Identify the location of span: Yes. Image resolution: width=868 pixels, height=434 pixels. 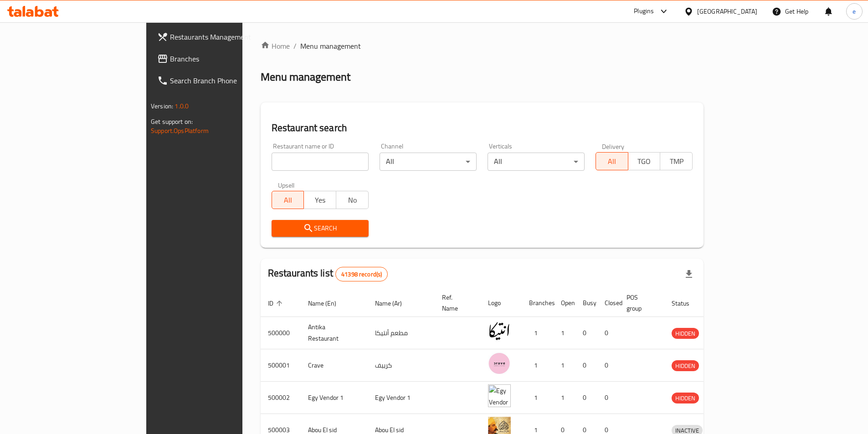
(320, 200).